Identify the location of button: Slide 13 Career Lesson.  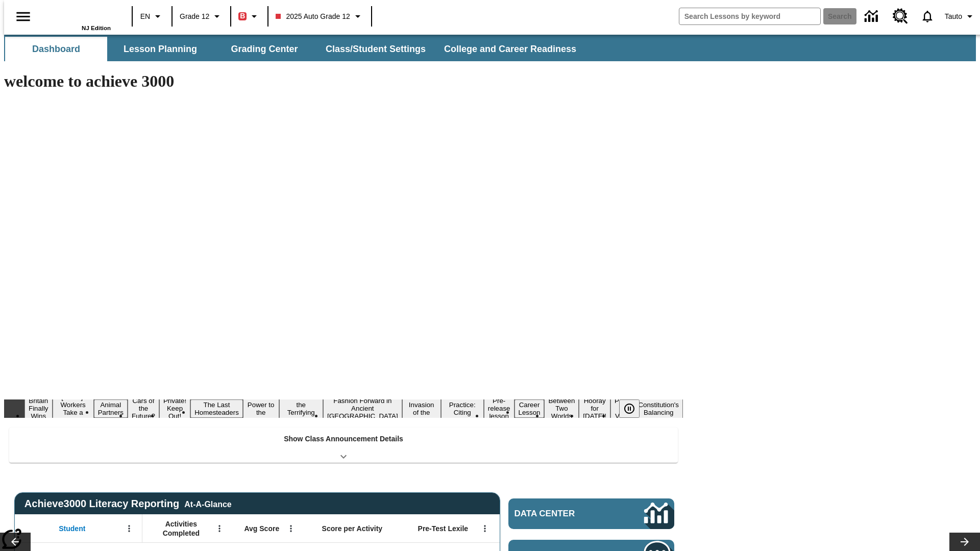
(530, 408).